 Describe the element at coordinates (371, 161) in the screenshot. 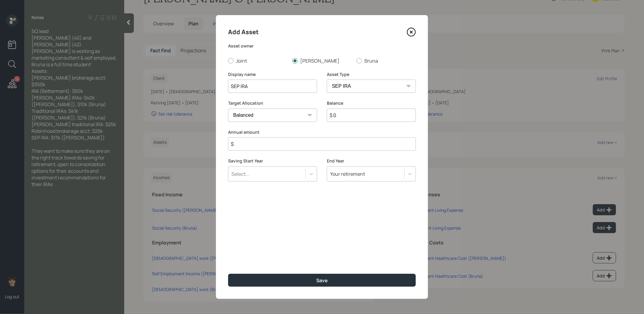

I see `label: End Year` at that location.